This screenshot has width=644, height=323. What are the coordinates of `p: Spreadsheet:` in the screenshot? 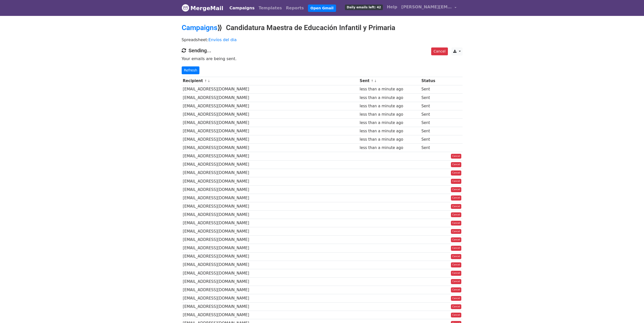 It's located at (322, 40).